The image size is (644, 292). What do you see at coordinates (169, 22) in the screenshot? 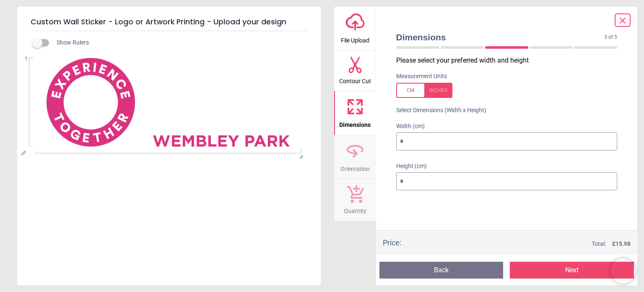
I see `h5: Custom Wall Sticker - Logo or Artwork Printing - Upload your design` at bounding box center [169, 22].